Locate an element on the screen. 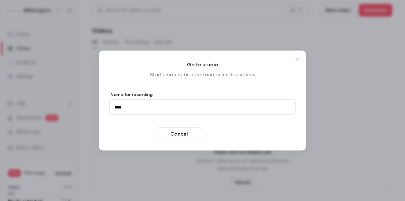  h4: Go to studio is located at coordinates (203, 65).